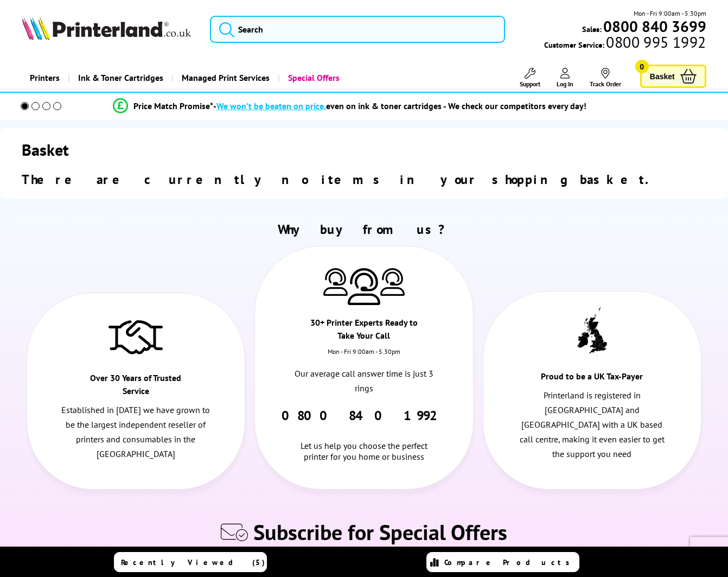 This screenshot has height=577, width=728. What do you see at coordinates (119, 78) in the screenshot?
I see `a: Ink & Toner Cartridges` at bounding box center [119, 78].